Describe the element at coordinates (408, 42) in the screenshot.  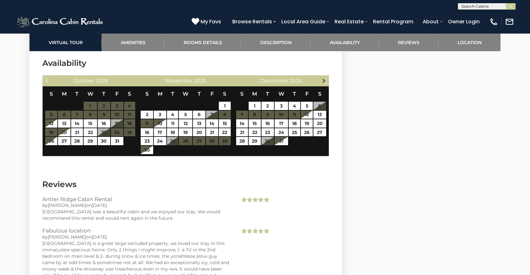
I see `a: Reviews` at that location.